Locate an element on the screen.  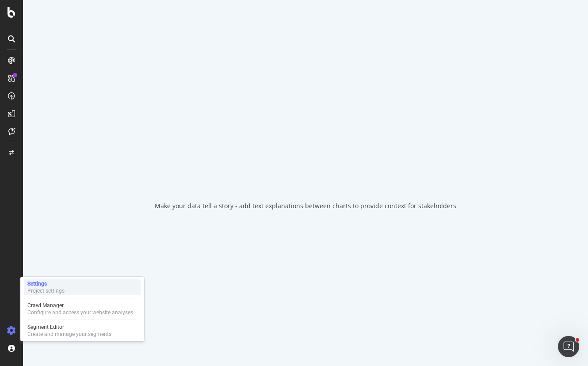
div: Configure and access your website analyses is located at coordinates (80, 313).